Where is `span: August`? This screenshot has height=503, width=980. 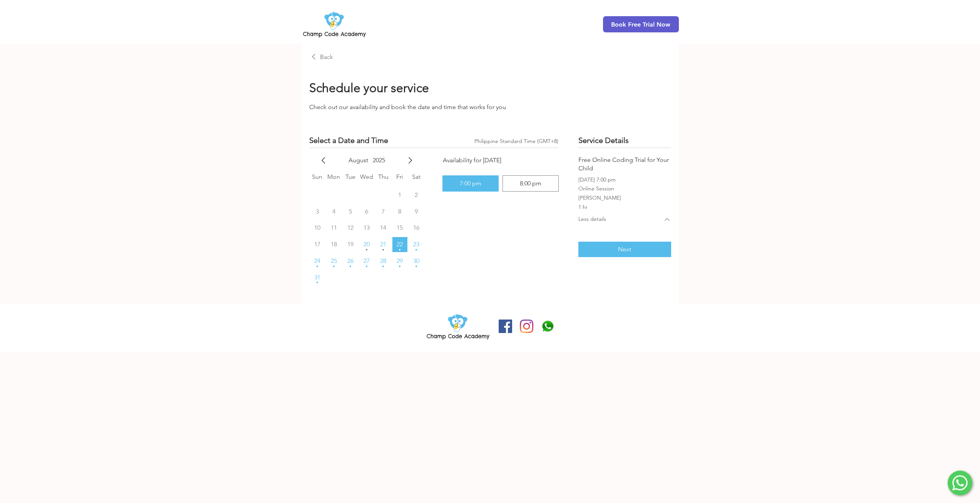 span: August is located at coordinates (358, 160).